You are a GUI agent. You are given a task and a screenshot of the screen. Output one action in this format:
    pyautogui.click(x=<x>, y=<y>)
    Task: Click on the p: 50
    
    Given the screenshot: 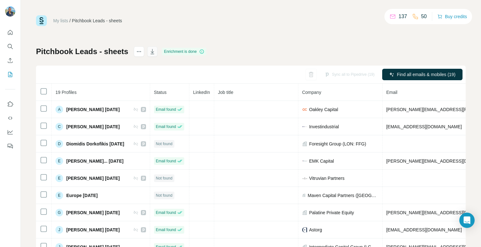 What is the action you would take?
    pyautogui.click(x=424, y=17)
    